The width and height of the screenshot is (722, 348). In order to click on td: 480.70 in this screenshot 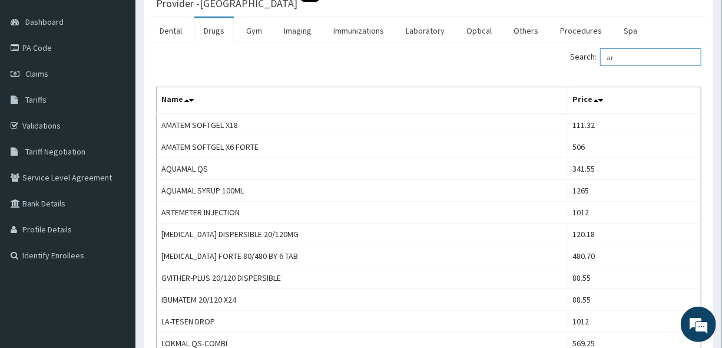, I will do `click(635, 256)`.